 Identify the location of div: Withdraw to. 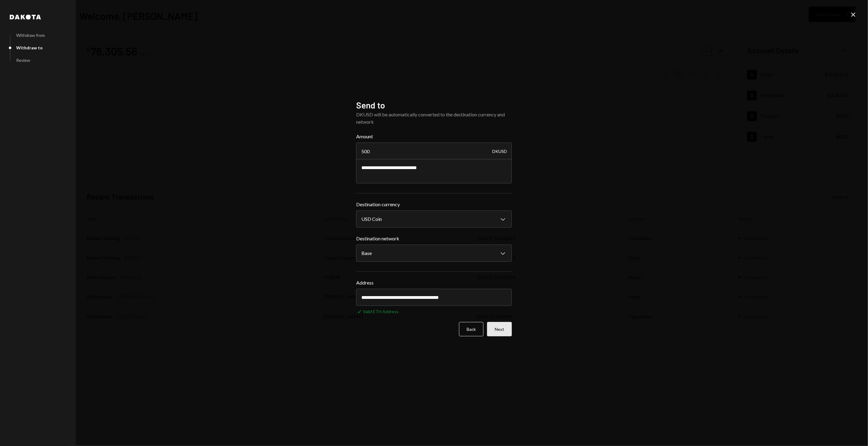
(29, 48).